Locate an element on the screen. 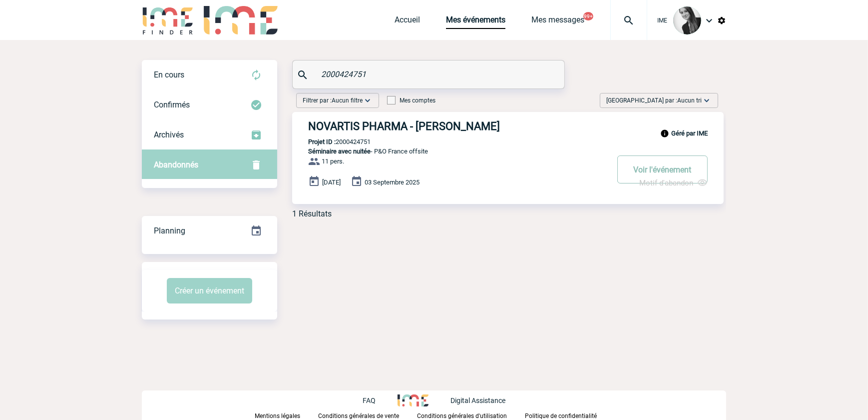 This screenshot has width=868, height=420. div: Retrouvez ici tous les événements que vous avez décidé d'archiver is located at coordinates (209, 135).